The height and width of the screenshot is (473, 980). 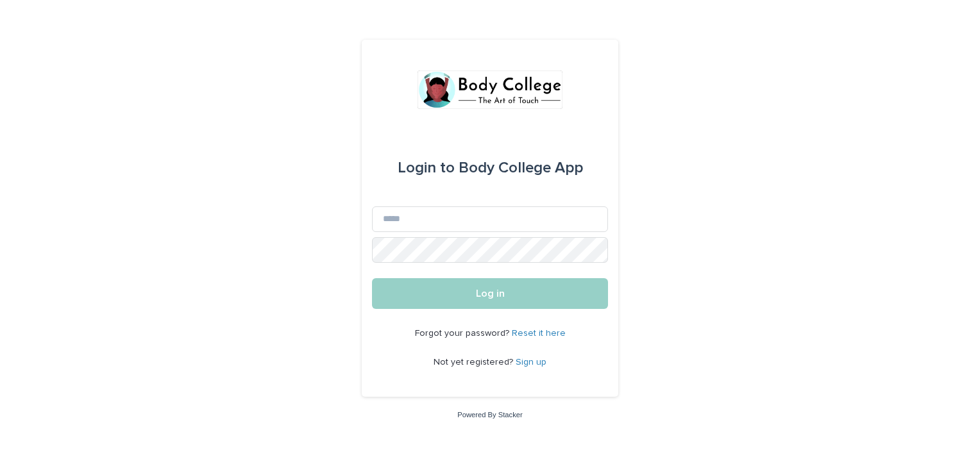 What do you see at coordinates (426, 168) in the screenshot?
I see `span: Login to` at bounding box center [426, 168].